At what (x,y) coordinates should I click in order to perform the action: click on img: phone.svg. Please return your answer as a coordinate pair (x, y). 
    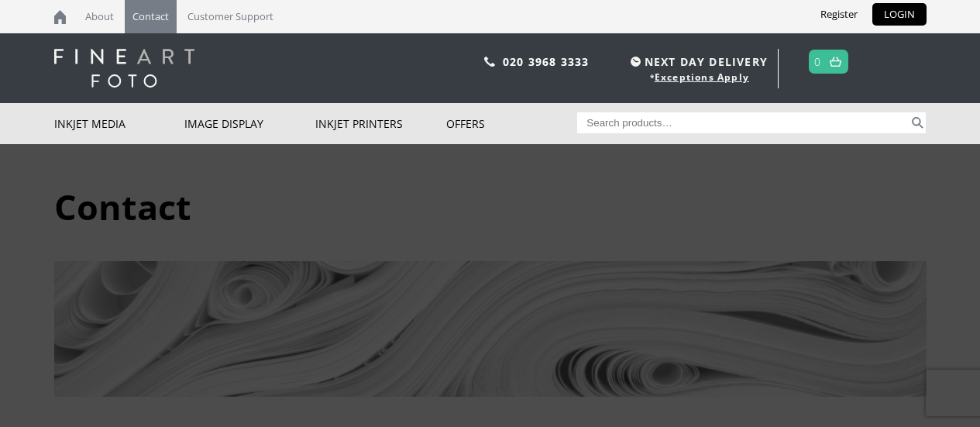
    Looking at the image, I should click on (490, 61).